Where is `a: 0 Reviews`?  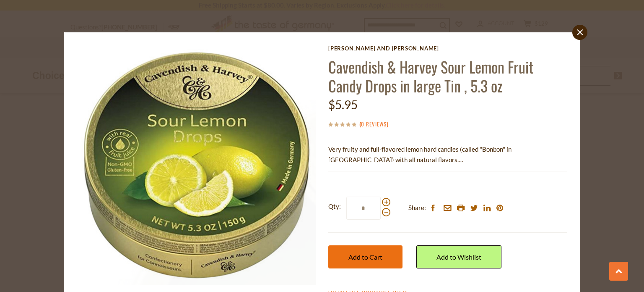 a: 0 Reviews is located at coordinates (374, 124).